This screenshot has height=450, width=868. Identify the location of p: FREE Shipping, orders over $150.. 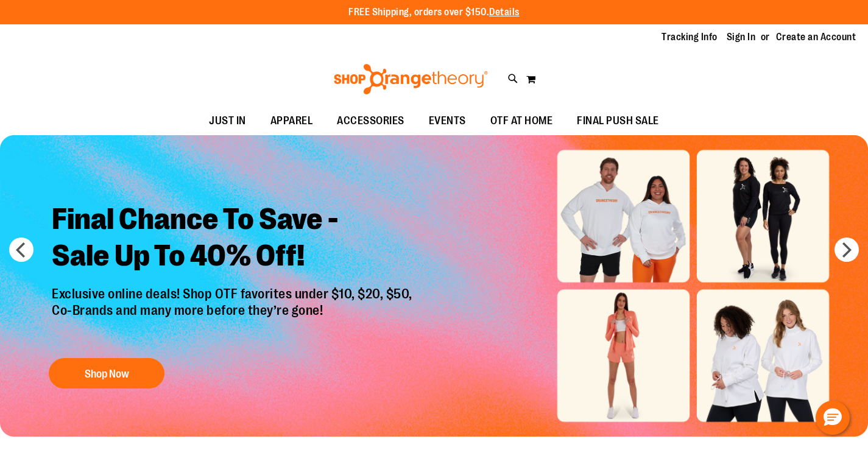
(434, 12).